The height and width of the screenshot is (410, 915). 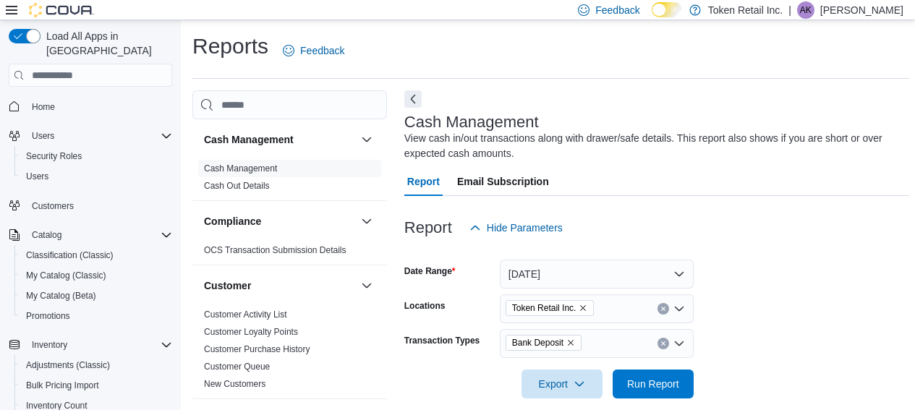 I want to click on a: Bulk Pricing Import, so click(x=62, y=385).